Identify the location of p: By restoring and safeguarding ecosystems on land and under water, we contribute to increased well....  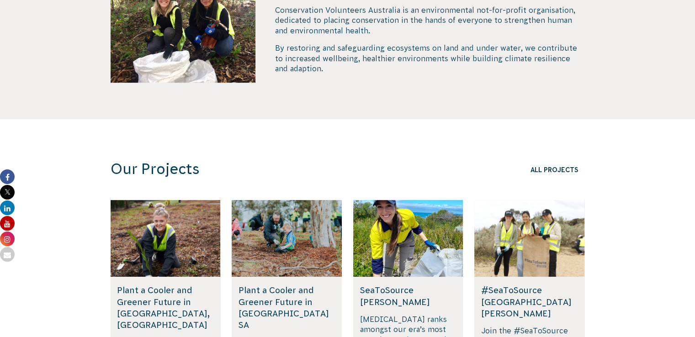
(429, 58).